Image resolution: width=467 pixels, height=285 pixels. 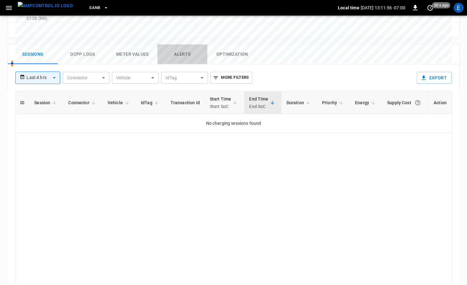 What do you see at coordinates (333, 103) in the screenshot?
I see `span: Priority` at bounding box center [333, 103].